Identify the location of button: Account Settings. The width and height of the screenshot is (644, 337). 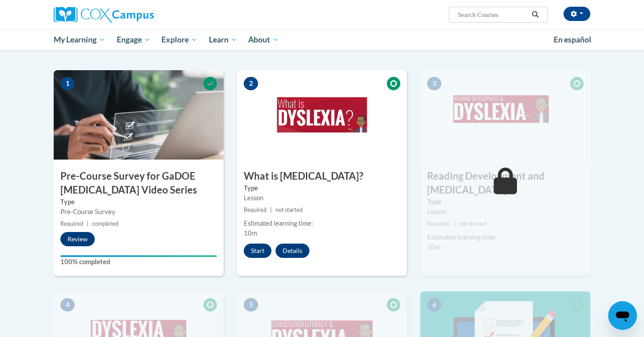
(577, 14).